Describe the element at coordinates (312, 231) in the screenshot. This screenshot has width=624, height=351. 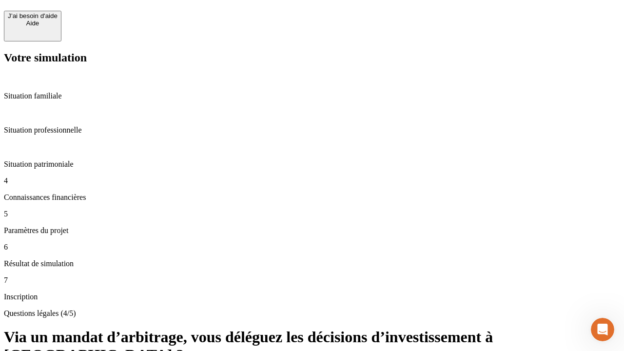
I see `p: Paramètres du projet` at that location.